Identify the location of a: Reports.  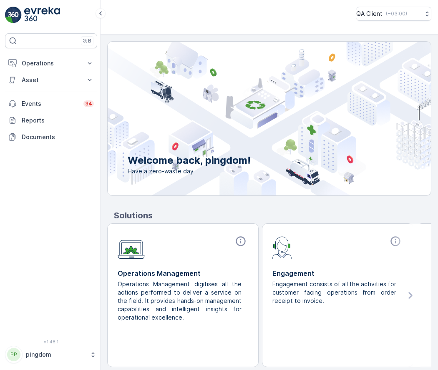
(51, 121).